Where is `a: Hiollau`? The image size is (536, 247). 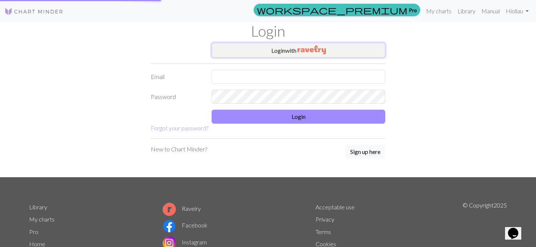 a: Hiollau is located at coordinates (518, 11).